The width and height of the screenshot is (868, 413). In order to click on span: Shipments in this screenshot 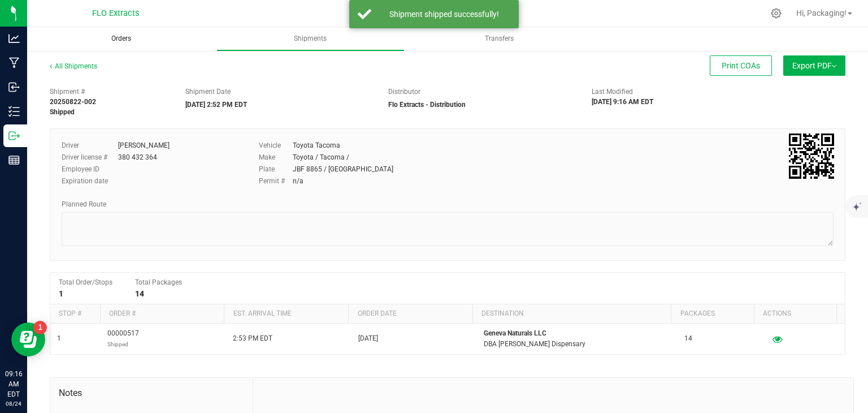, I will do `click(310, 38)`.